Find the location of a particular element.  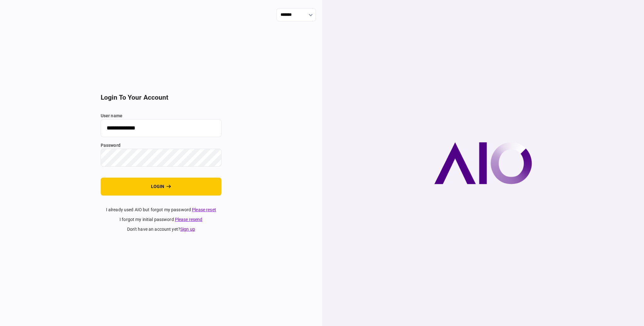

img: AIO company logo is located at coordinates (483, 163).